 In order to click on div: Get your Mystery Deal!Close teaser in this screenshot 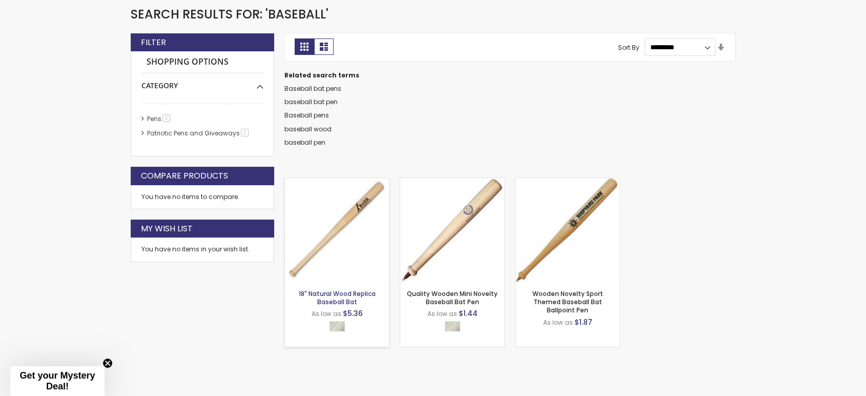, I will do `click(57, 381)`.